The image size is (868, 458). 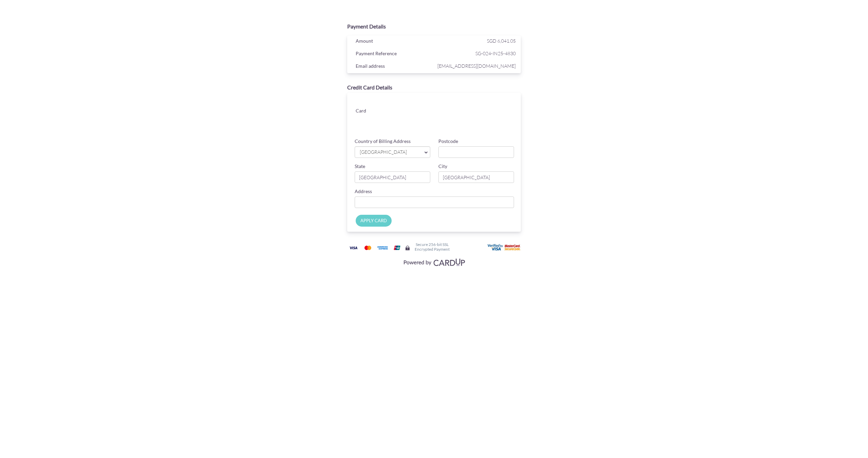 I want to click on img: Union Pay, so click(x=397, y=248).